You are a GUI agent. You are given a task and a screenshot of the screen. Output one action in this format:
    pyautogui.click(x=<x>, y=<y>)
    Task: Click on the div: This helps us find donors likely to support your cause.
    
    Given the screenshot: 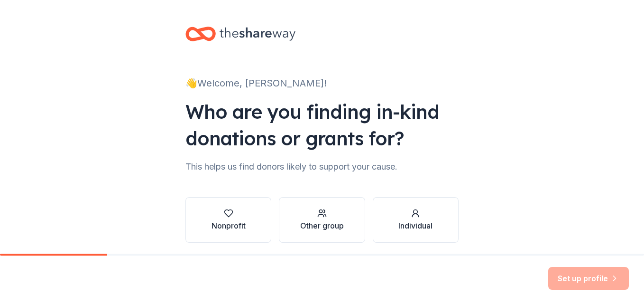 What is the action you would take?
    pyautogui.click(x=322, y=167)
    